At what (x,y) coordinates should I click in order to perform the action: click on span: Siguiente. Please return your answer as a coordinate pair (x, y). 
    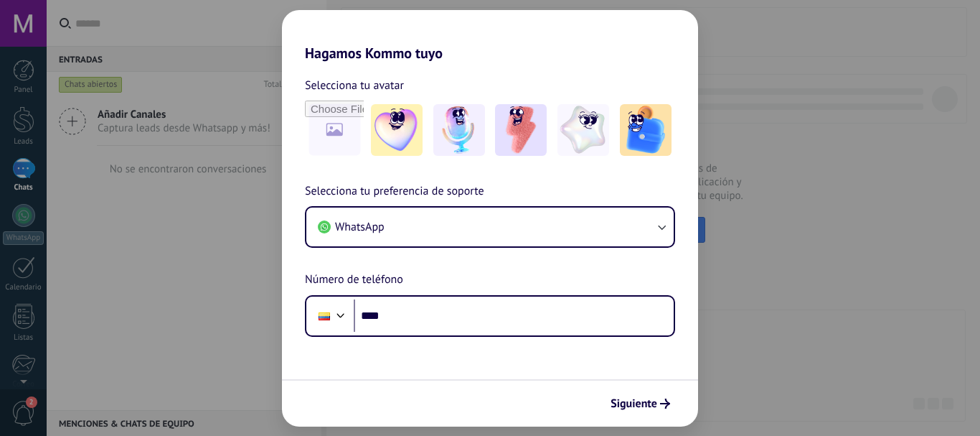
    Looking at the image, I should click on (634, 403).